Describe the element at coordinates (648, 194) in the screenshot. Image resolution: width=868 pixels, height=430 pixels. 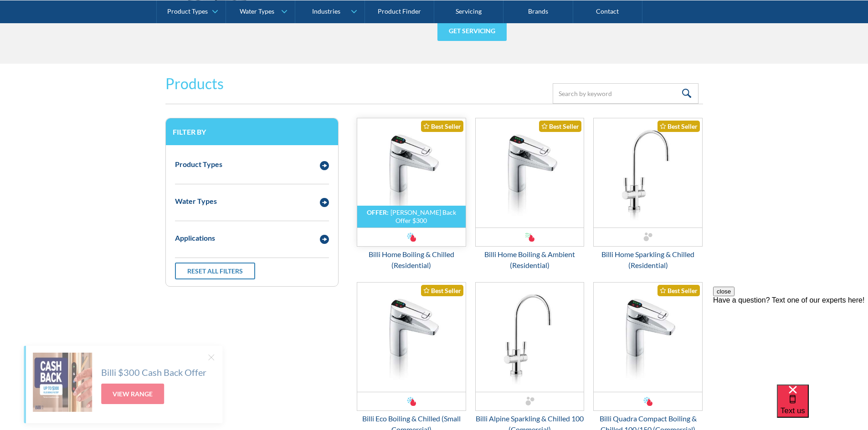
I see `a: Billi Home Sparkling & Chilled (Residential)Best SellerBilli Home Sparkling & Chilled (Residential)` at that location.